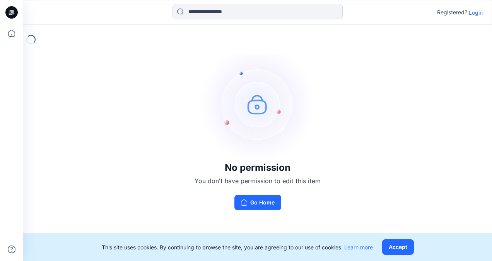 The height and width of the screenshot is (261, 492). I want to click on a: Go Home, so click(258, 202).